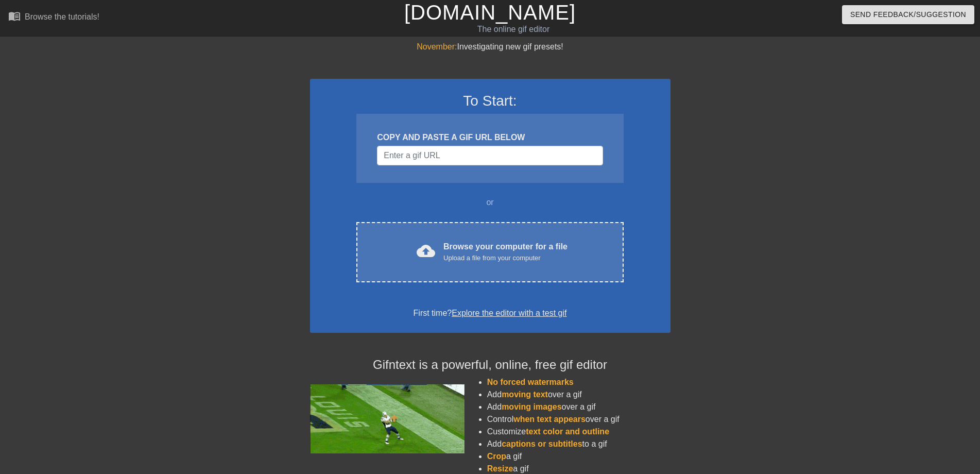 This screenshot has width=980, height=474. What do you see at coordinates (425, 251) in the screenshot?
I see `span: cloud_upload` at bounding box center [425, 251].